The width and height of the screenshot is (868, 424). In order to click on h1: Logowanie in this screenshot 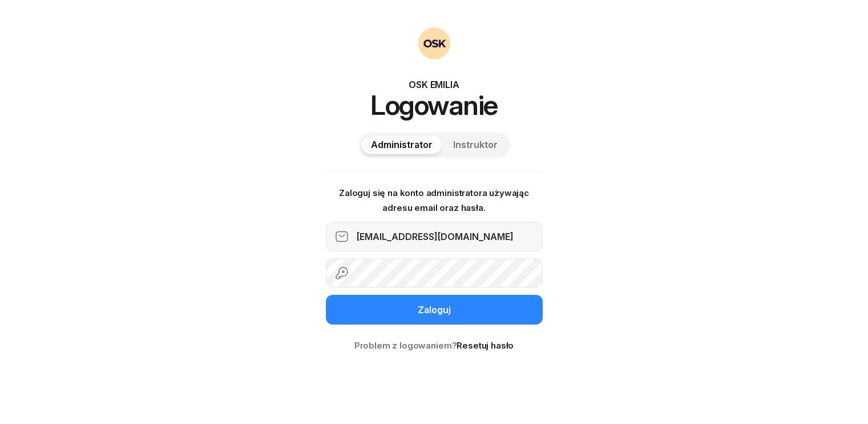, I will do `click(434, 105)`.